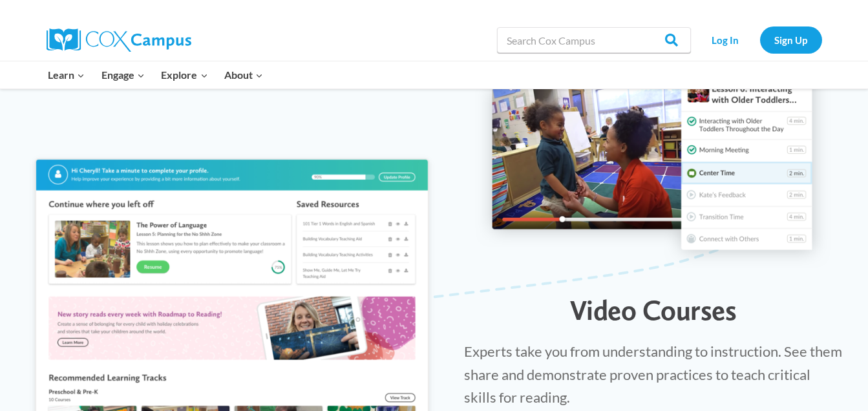 The width and height of the screenshot is (868, 411). I want to click on a: Sign Up, so click(791, 39).